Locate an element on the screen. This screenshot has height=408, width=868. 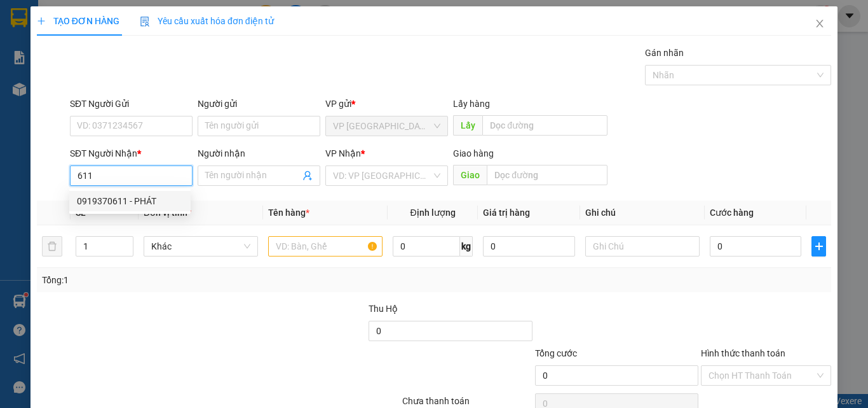
span: Thu Hộ is located at coordinates (384, 309).